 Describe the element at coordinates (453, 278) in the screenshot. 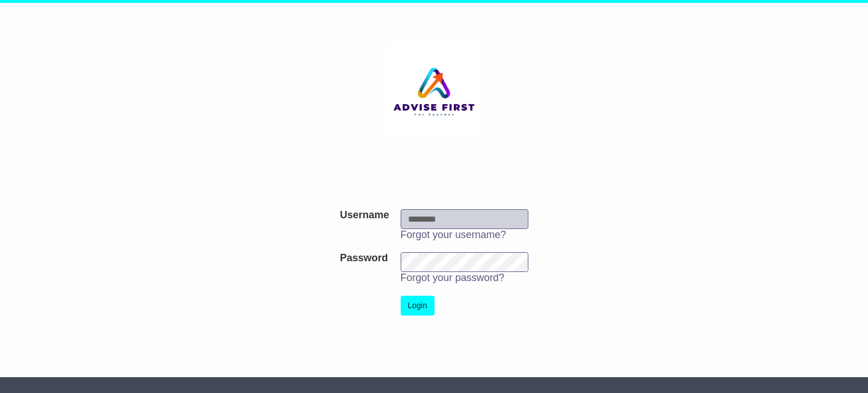

I see `a: Forgot your password?` at that location.